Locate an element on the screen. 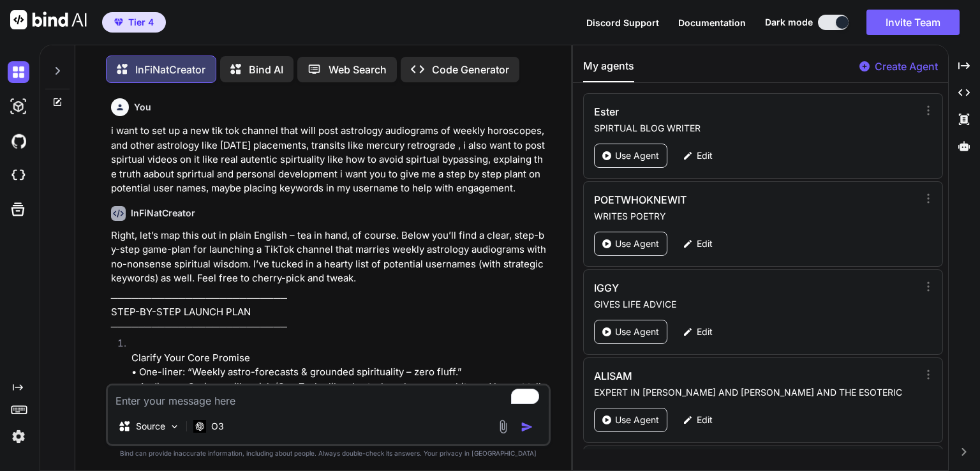 This screenshot has height=471, width=980. p: Bind AI is located at coordinates (266, 69).